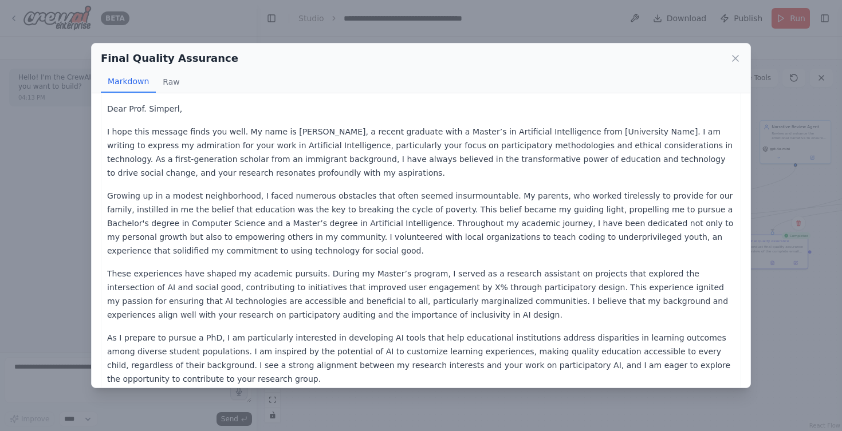 This screenshot has width=842, height=431. I want to click on p: Growing up in a modest neighborhood, I faced numerous obstacles that often seemed insurmountable...., so click(421, 223).